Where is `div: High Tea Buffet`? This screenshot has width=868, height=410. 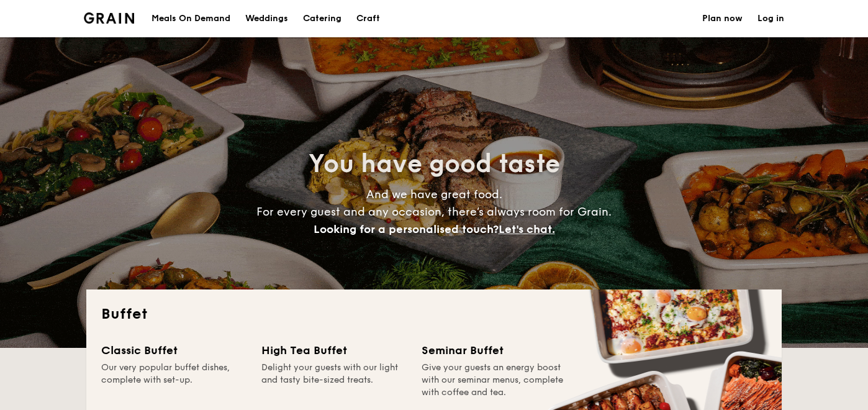
div: High Tea Buffet is located at coordinates (334, 350).